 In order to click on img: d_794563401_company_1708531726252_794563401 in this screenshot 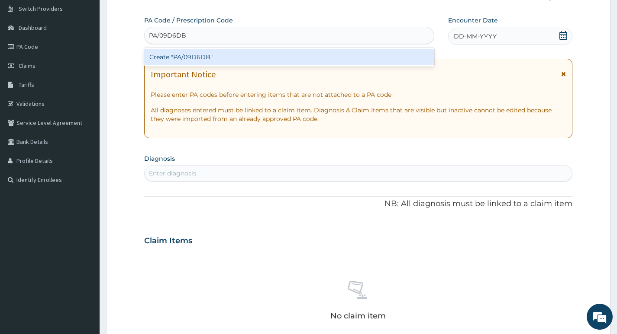, I will do `click(26, 54)`.